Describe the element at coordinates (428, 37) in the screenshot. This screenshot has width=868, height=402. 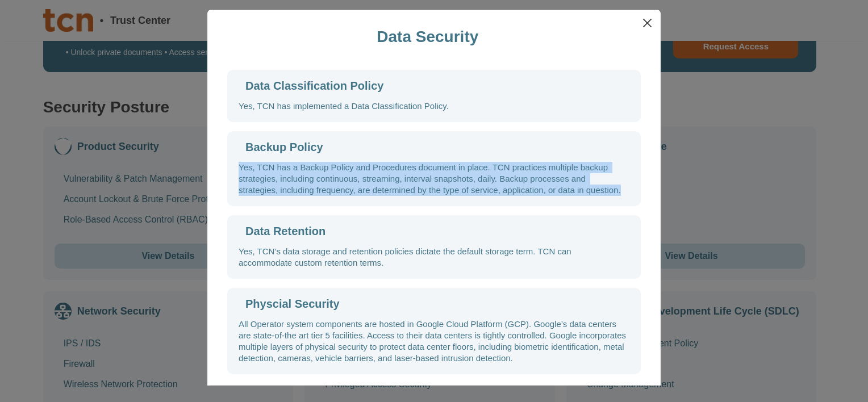
I see `div: Data Security` at that location.